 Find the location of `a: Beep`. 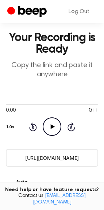

a: Beep is located at coordinates (28, 12).